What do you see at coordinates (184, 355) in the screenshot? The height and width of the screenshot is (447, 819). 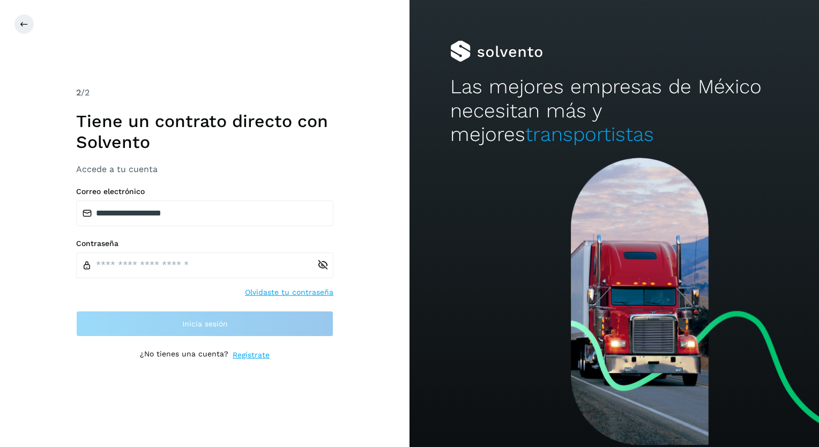 I see `p: ¿No tienes una cuenta?` at bounding box center [184, 355].